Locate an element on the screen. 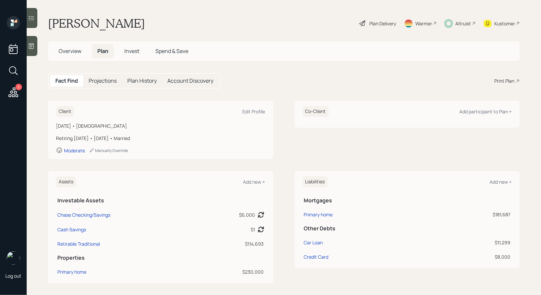 This screenshot has width=541, height=295. h5: Mortgages is located at coordinates (407, 200).